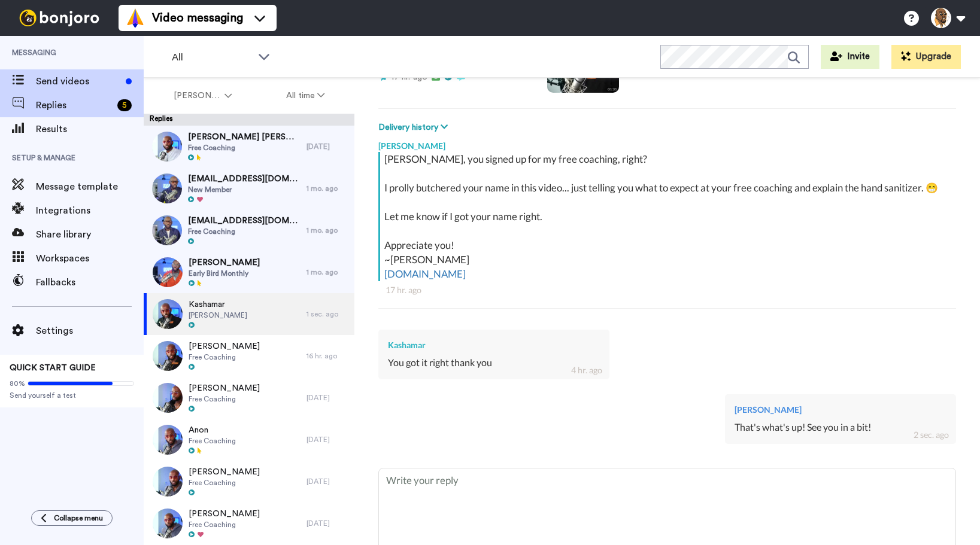 The width and height of the screenshot is (980, 545). What do you see at coordinates (78, 82) in the screenshot?
I see `span: Send videos` at bounding box center [78, 82].